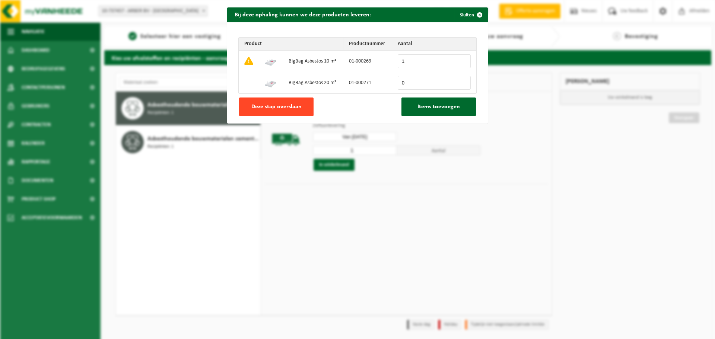 The image size is (715, 339). I want to click on button: Sluiten, so click(470, 15).